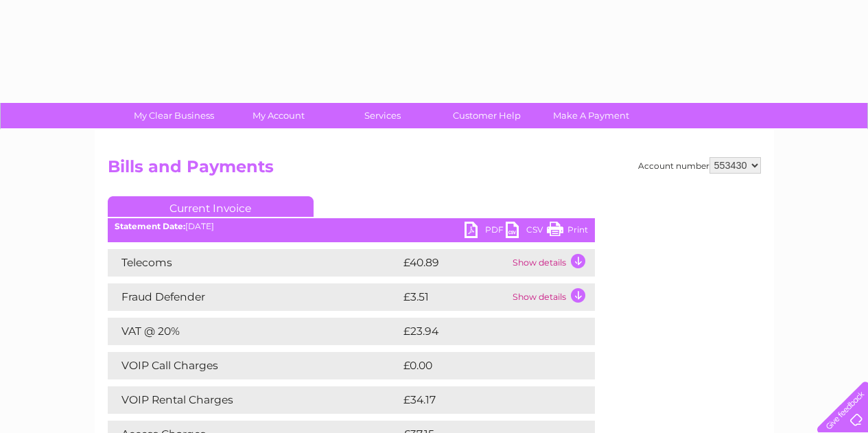  I want to click on td: VOIP Call Charges, so click(254, 365).